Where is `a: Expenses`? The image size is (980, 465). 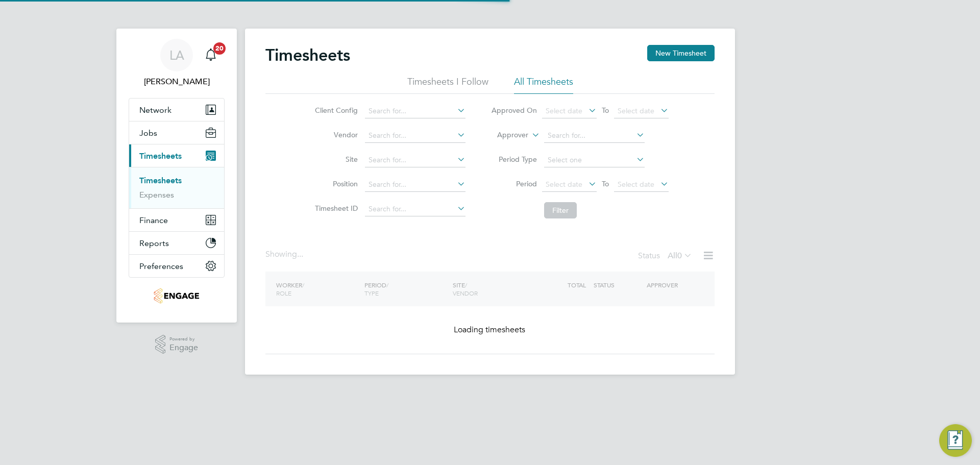
a: Expenses is located at coordinates (157, 195).